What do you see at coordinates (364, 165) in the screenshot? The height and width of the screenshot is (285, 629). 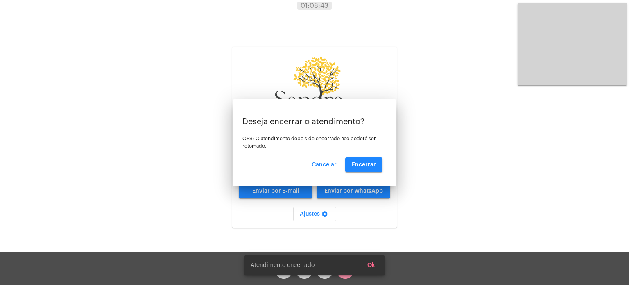 I see `button: Encerrar` at bounding box center [364, 165].